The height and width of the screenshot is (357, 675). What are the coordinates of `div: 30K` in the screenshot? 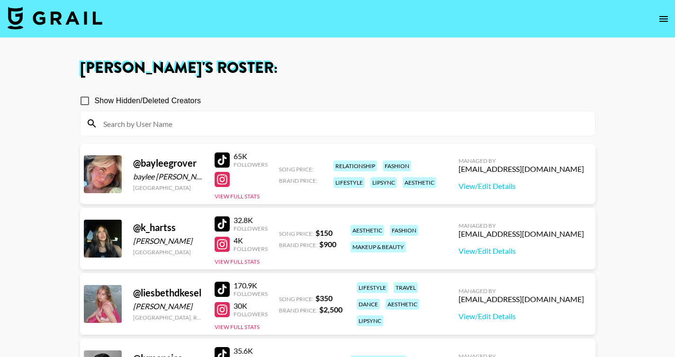 It's located at (251, 306).